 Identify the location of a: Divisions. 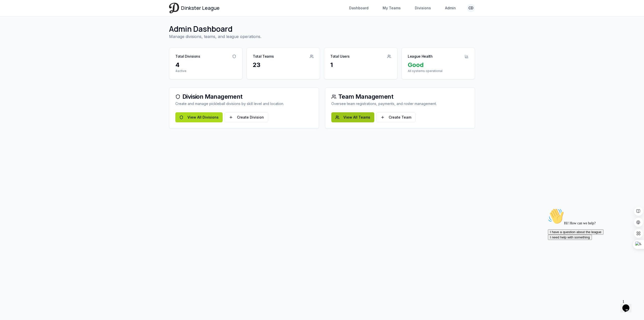
(423, 8).